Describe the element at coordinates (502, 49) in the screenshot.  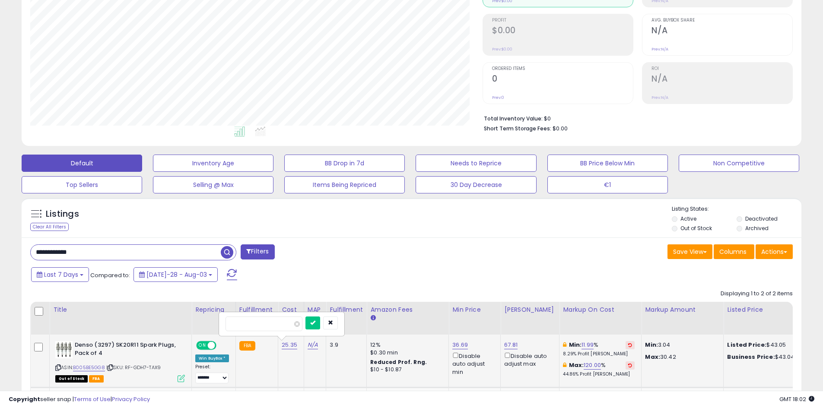
I see `small: Prev: $0.00` at that location.